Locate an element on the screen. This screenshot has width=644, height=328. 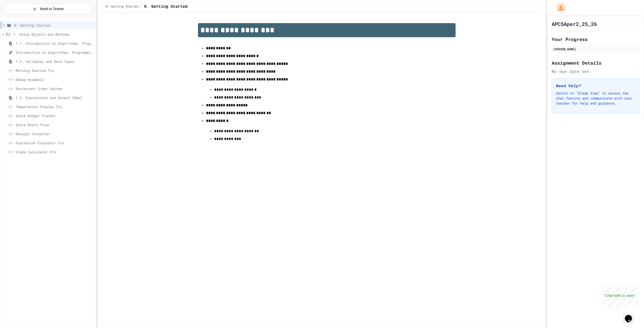
span: Introduction to Algorithms, Programming, and Compilers is located at coordinates (55, 52).